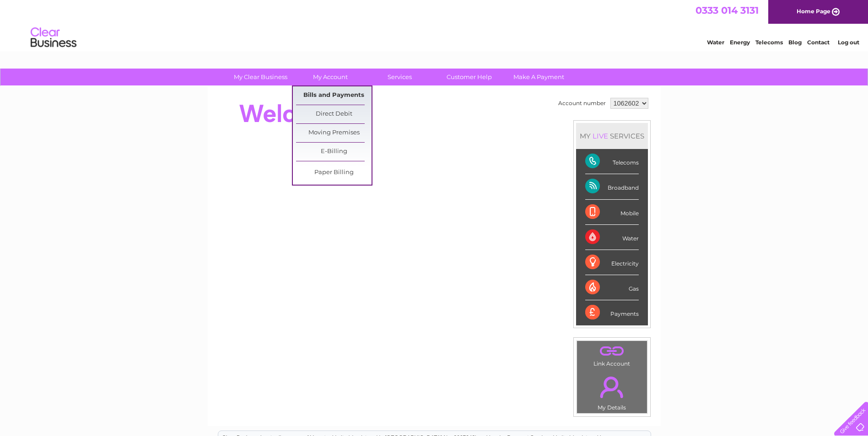 This screenshot has width=868, height=436. I want to click on span: 0333 014 3131, so click(727, 10).